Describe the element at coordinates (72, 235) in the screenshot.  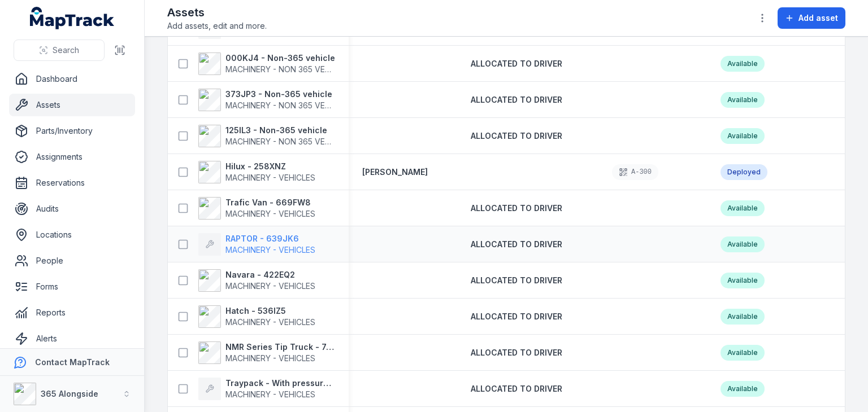
I see `a: Locations` at that location.